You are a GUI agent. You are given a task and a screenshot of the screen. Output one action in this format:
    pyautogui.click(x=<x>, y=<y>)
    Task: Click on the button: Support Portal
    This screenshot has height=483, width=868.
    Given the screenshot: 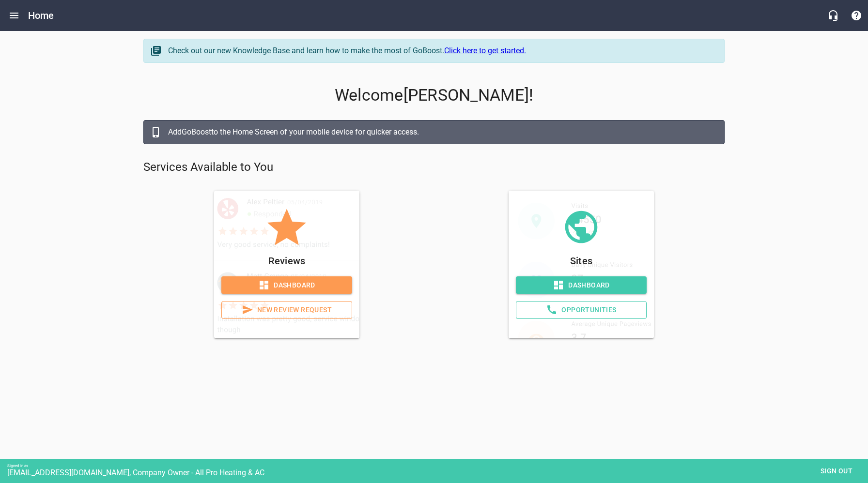 What is the action you would take?
    pyautogui.click(x=856, y=15)
    